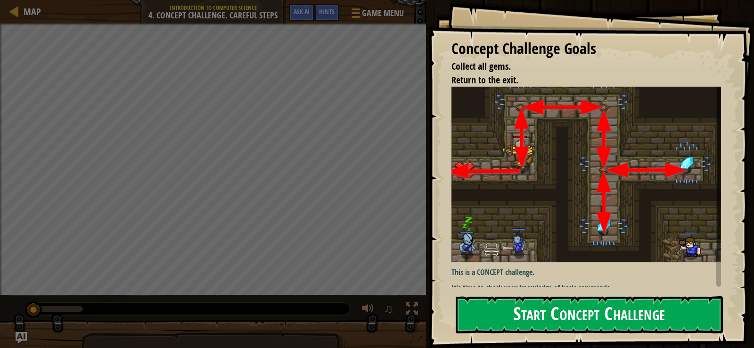 Image resolution: width=754 pixels, height=348 pixels. Describe the element at coordinates (586, 49) in the screenshot. I see `div: Concept Challenge Goals` at that location.